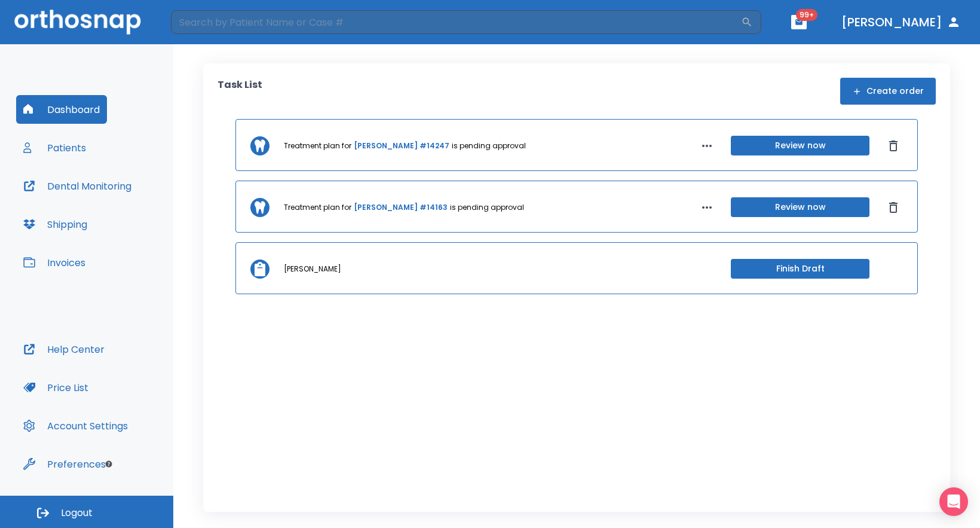 The image size is (980, 528). I want to click on div: Open Intercom Messenger, so click(954, 502).